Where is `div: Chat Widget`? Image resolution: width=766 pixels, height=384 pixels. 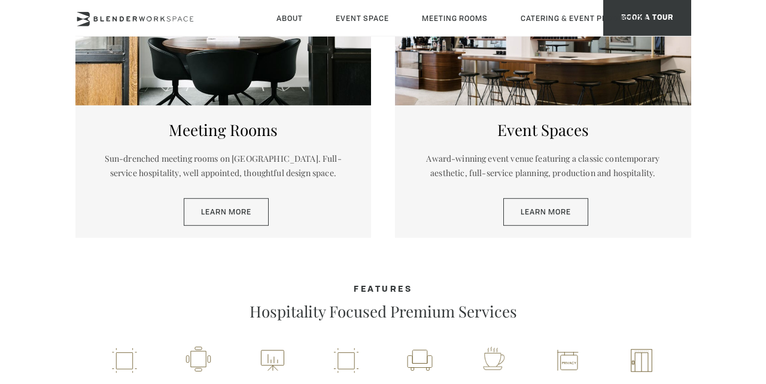 div: Chat Widget is located at coordinates (659, 307).